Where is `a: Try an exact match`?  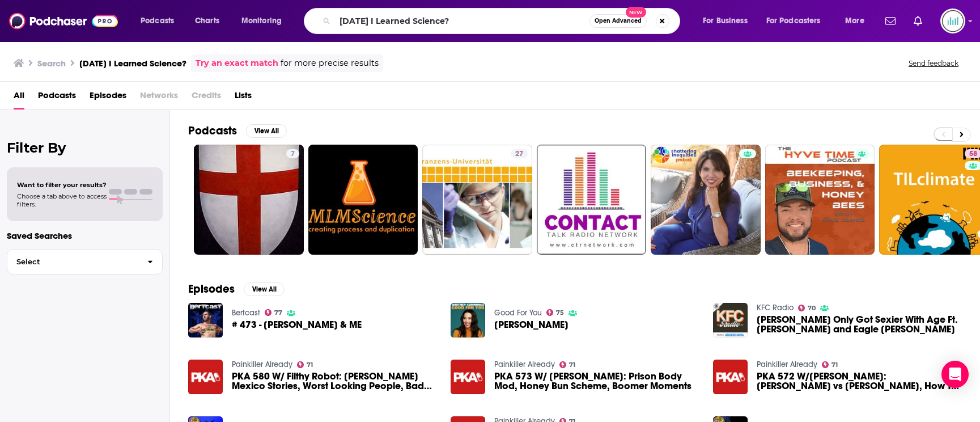
a: Try an exact match is located at coordinates (237, 63).